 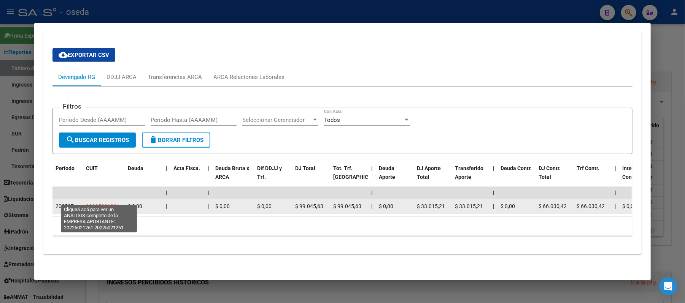 I want to click on span: 202507, so click(x=65, y=206).